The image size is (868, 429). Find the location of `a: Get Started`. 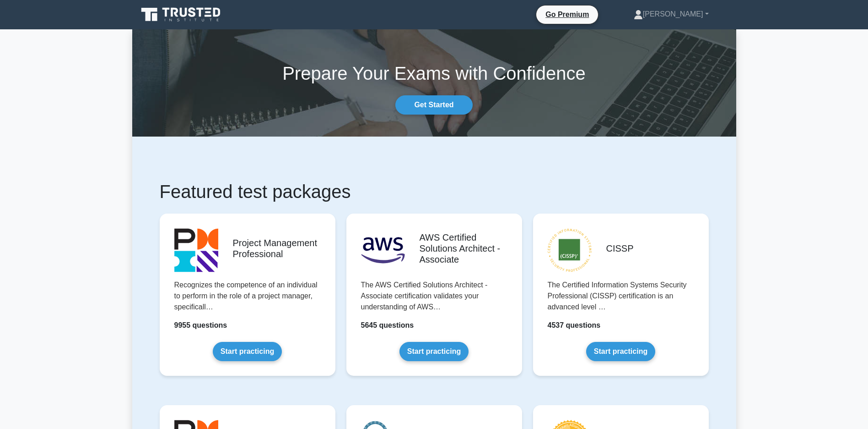

a: Get Started is located at coordinates (434, 105).